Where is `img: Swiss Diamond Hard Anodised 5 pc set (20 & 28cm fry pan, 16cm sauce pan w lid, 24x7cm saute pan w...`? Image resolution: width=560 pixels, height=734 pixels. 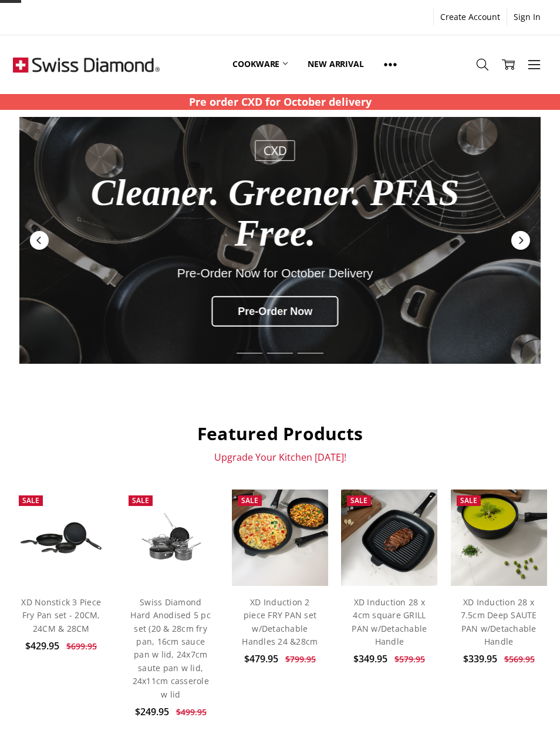
img: Swiss Diamond Hard Anodised 5 pc set (20 & 28cm fry pan, 16cm sauce pan w lid, 24x7cm saute pan w... is located at coordinates (171, 538).